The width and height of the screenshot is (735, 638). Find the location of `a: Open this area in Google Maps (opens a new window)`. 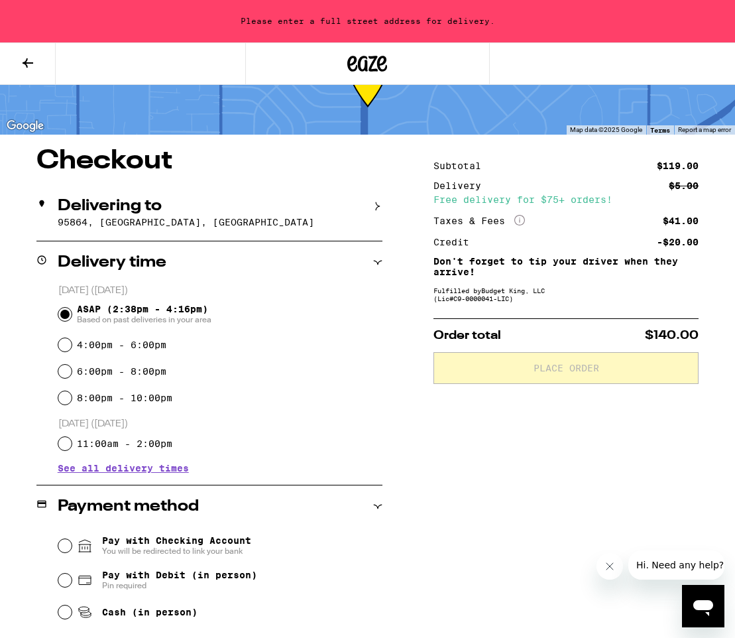

a: Open this area in Google Maps (opens a new window) is located at coordinates (25, 126).